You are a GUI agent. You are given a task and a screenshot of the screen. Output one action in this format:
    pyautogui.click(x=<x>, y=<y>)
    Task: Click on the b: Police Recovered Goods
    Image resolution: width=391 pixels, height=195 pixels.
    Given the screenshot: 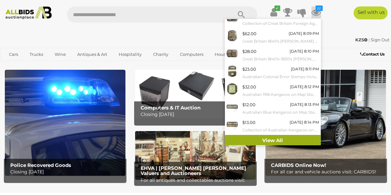 What is the action you would take?
    pyautogui.click(x=41, y=165)
    